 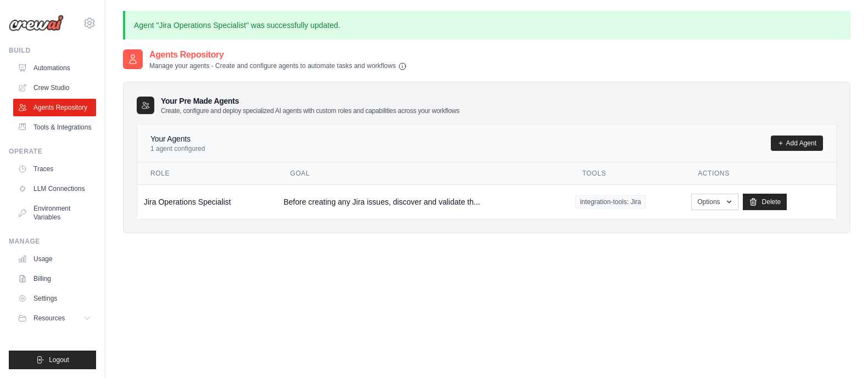 What do you see at coordinates (714, 202) in the screenshot?
I see `button: Options` at bounding box center [714, 202].